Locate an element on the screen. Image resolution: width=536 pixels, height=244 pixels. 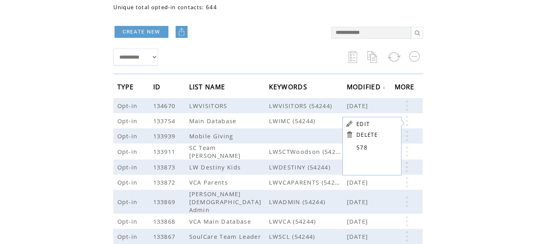
span: LWSCTWoodson (54244) is located at coordinates (308, 152).